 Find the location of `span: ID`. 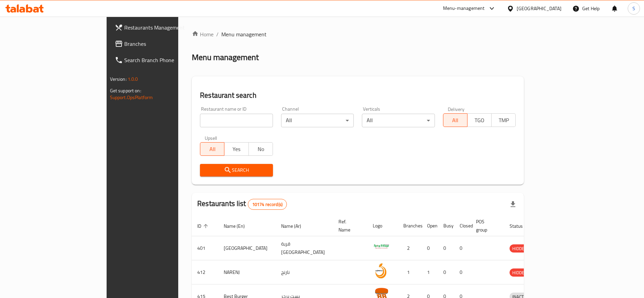

span: ID is located at coordinates (204, 226).